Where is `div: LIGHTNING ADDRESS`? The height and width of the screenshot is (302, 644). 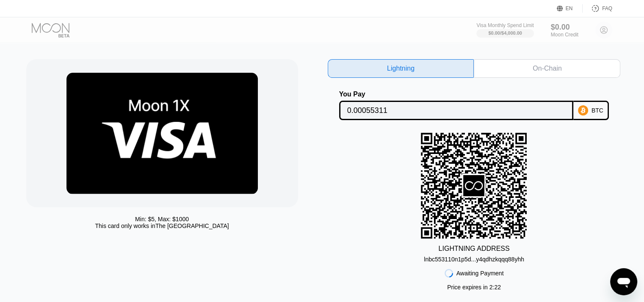
div: LIGHTNING ADDRESS is located at coordinates (474, 249).